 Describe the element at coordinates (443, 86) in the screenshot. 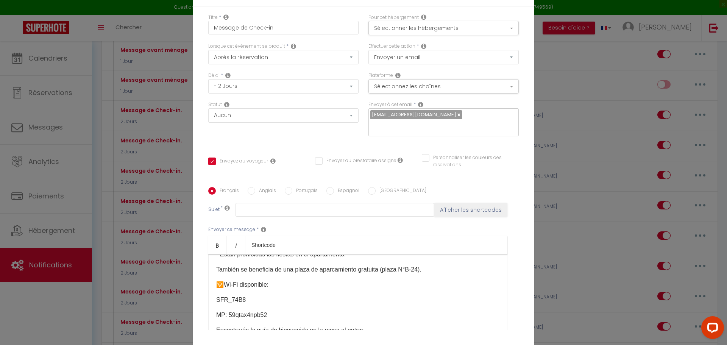

I see `button: Sélectionnez les chaînes` at that location.